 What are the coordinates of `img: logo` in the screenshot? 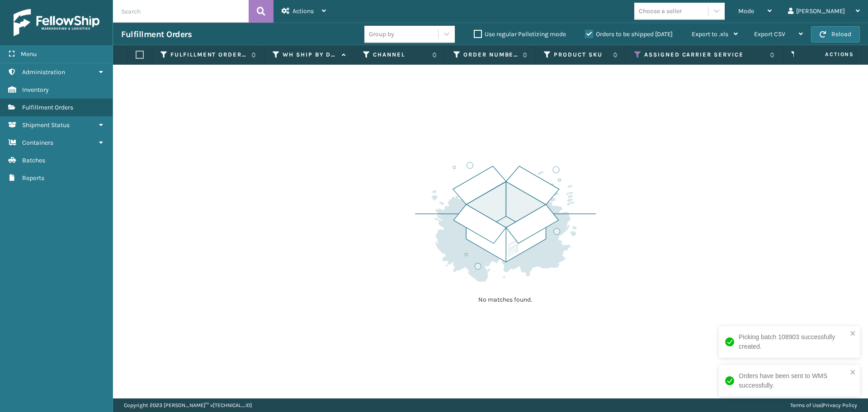 It's located at (57, 23).